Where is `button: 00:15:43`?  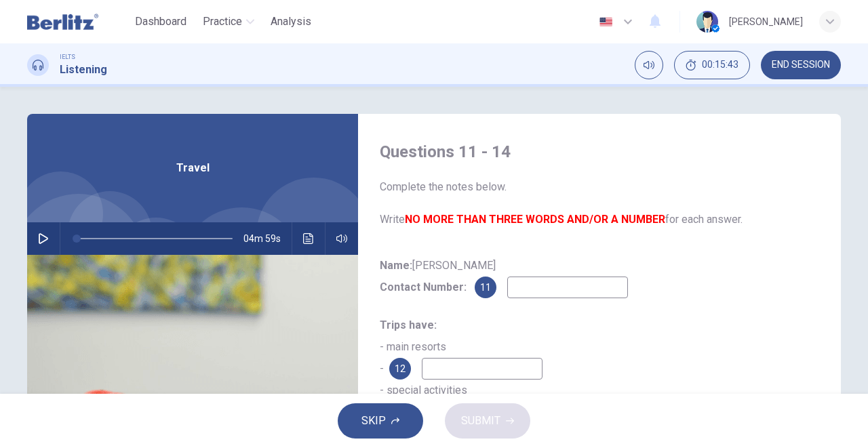
button: 00:15:43 is located at coordinates (712, 65).